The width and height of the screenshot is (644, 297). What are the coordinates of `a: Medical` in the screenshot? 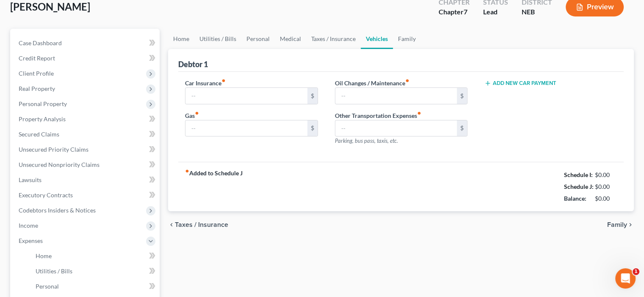 It's located at (291, 39).